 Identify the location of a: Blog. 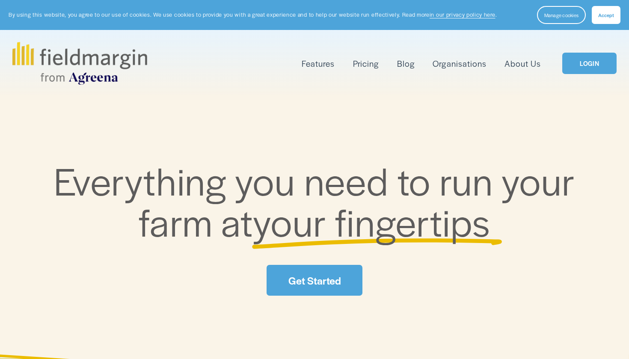
(405, 63).